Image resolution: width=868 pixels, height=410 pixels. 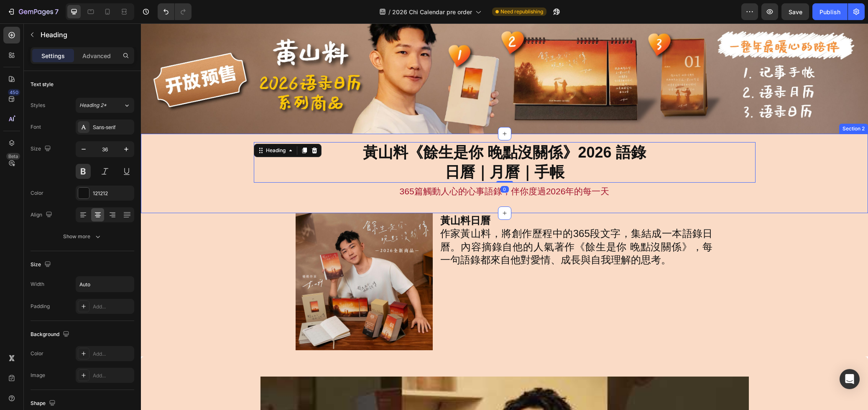 What do you see at coordinates (93, 106) in the screenshot?
I see `span: Heading 2*` at bounding box center [93, 106].